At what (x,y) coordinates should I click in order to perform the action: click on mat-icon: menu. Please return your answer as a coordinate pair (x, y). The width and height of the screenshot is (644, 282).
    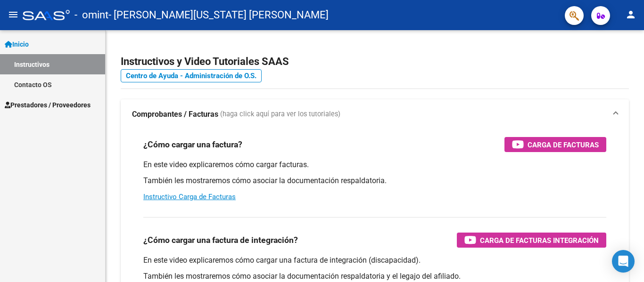
    Looking at the image, I should click on (13, 15).